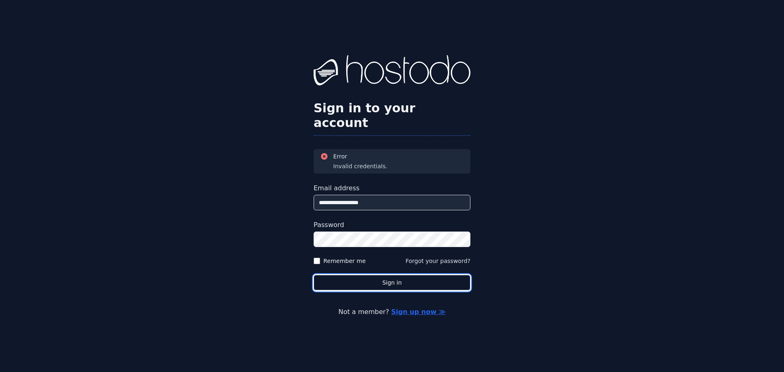 This screenshot has width=784, height=372. Describe the element at coordinates (418, 312) in the screenshot. I see `a: Sign up now ≫` at that location.